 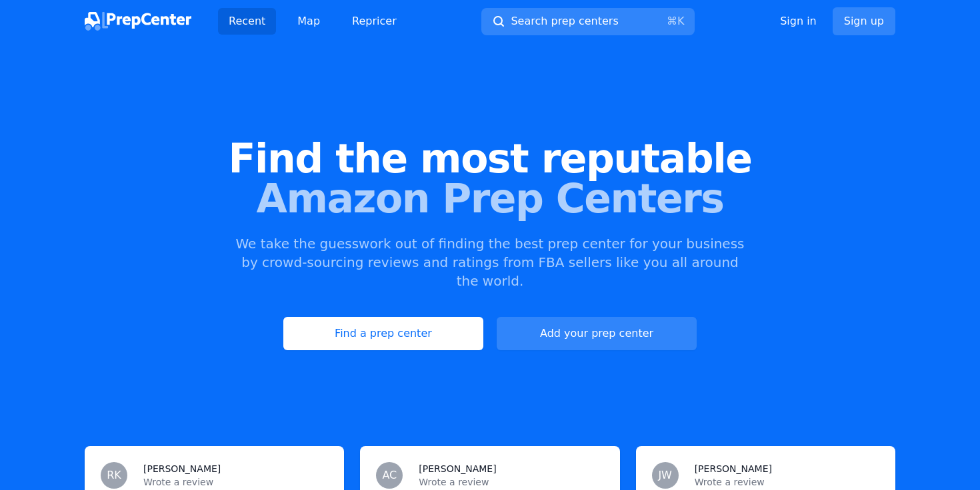 I want to click on a: Add your prep center, so click(x=596, y=334).